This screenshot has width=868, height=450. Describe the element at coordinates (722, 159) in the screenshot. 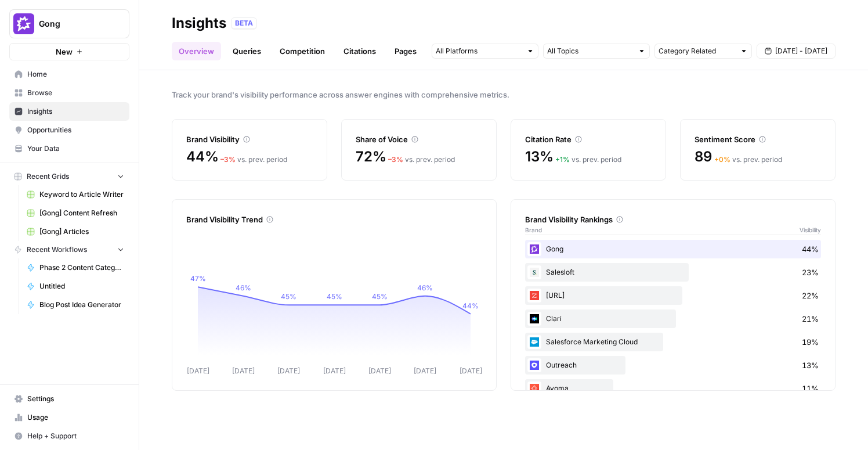

I see `span: + 0 %` at that location.